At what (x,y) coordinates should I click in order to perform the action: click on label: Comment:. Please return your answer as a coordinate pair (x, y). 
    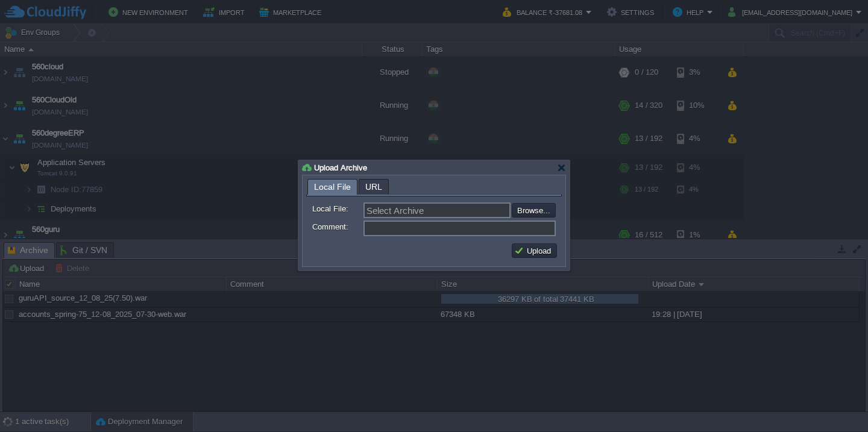
    Looking at the image, I should click on (337, 227).